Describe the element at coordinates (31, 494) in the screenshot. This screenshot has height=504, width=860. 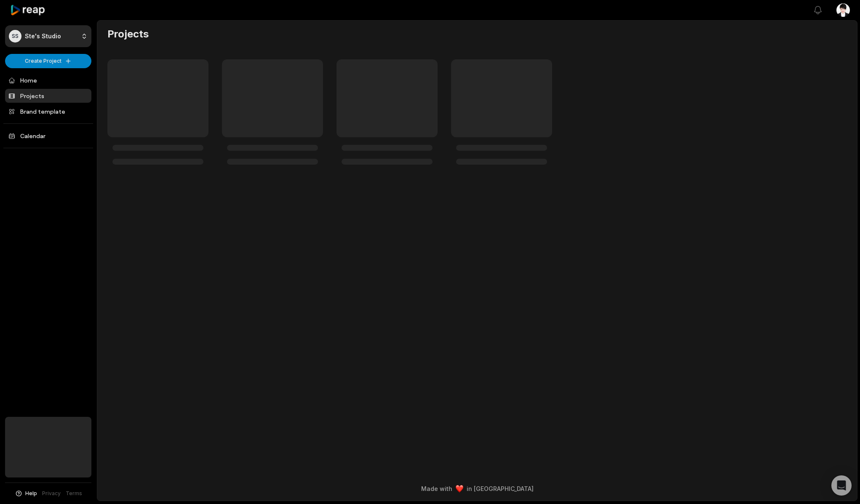
I see `span: Help` at that location.